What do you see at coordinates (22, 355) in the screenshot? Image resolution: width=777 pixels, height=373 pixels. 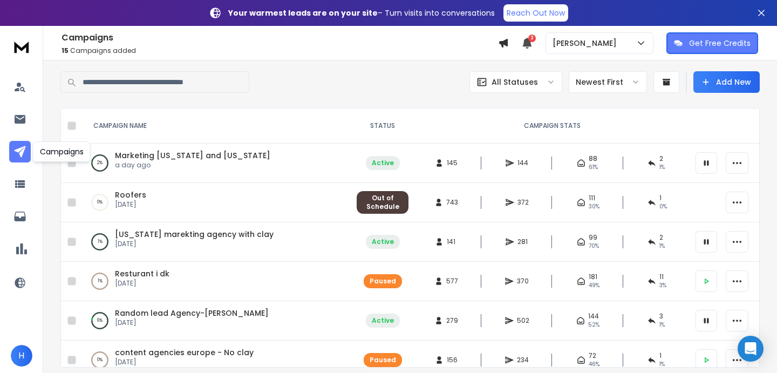 I see `button: H` at bounding box center [22, 355].